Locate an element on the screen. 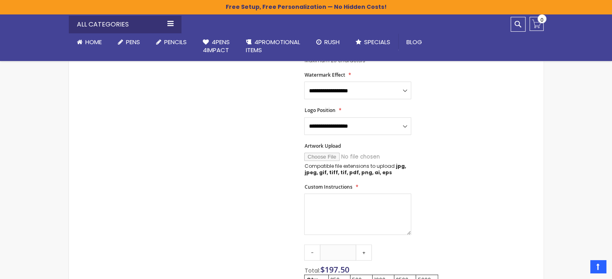 The image size is (612, 279). span: Home is located at coordinates (93, 42).